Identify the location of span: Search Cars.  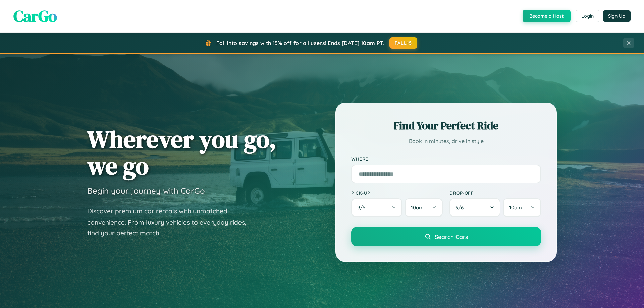
(451, 236).